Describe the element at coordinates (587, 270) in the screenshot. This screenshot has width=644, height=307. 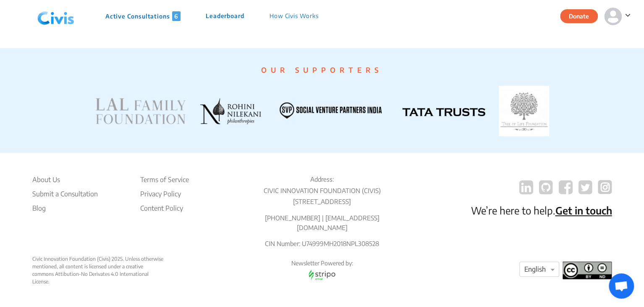
I see `img: footer logo` at that location.